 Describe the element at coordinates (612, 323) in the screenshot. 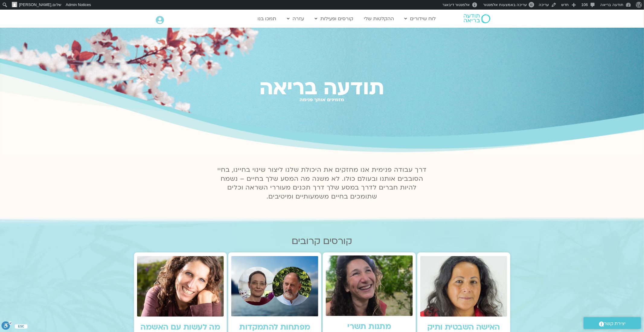

I see `a: יצירת קשר` at that location.